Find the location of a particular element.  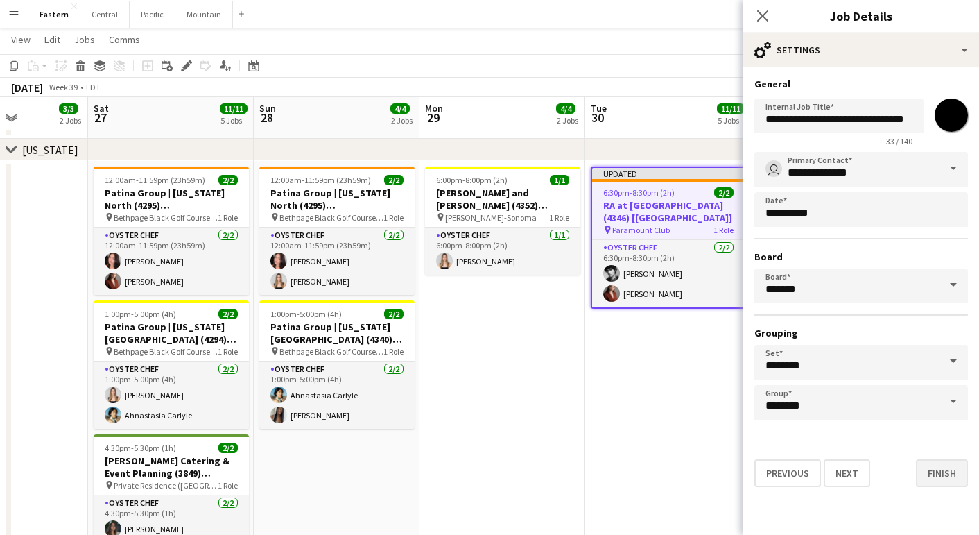

button: Mountain is located at coordinates (204, 14).